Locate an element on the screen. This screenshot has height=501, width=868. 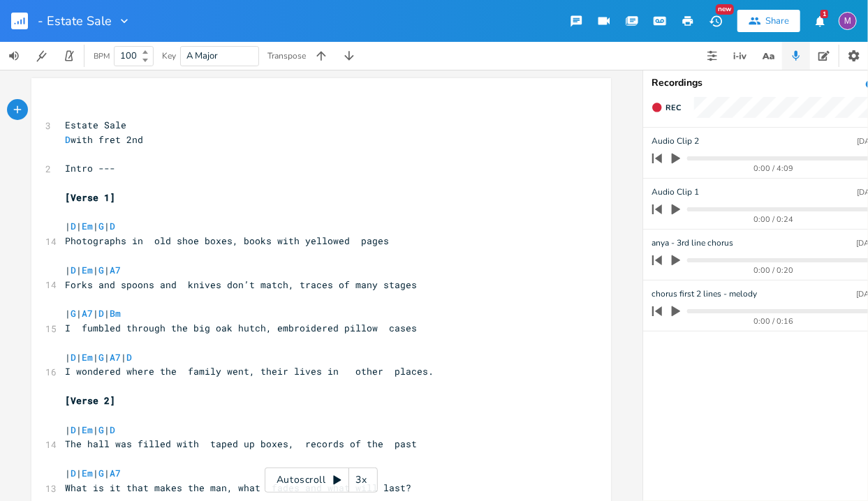
span: Rec is located at coordinates (673, 107).